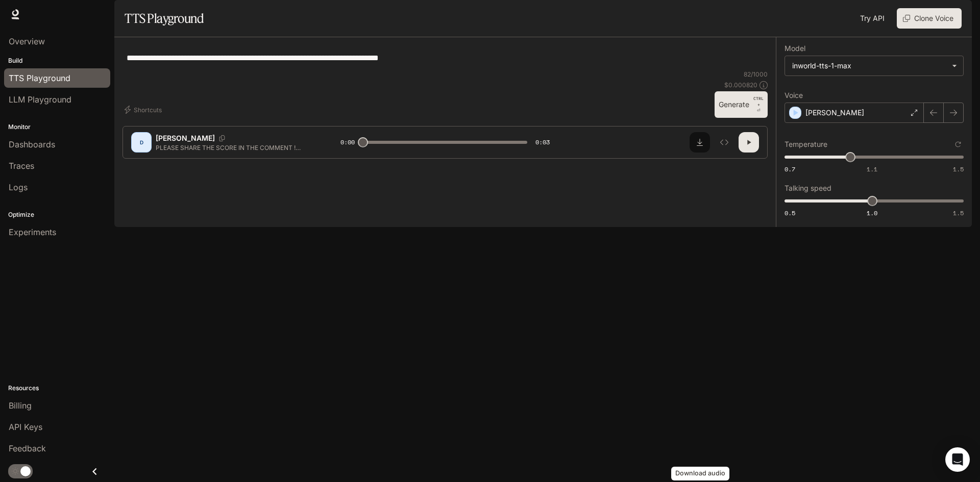  Describe the element at coordinates (347, 142) in the screenshot. I see `span: 0:00` at that location.